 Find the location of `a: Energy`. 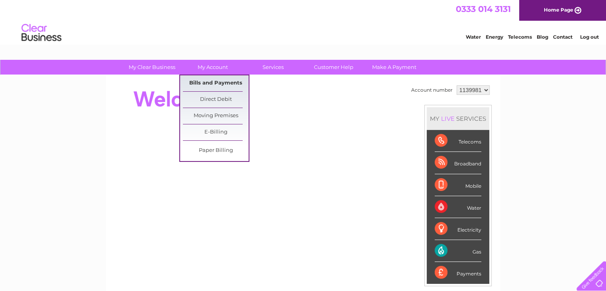

a: Energy is located at coordinates (494, 37).